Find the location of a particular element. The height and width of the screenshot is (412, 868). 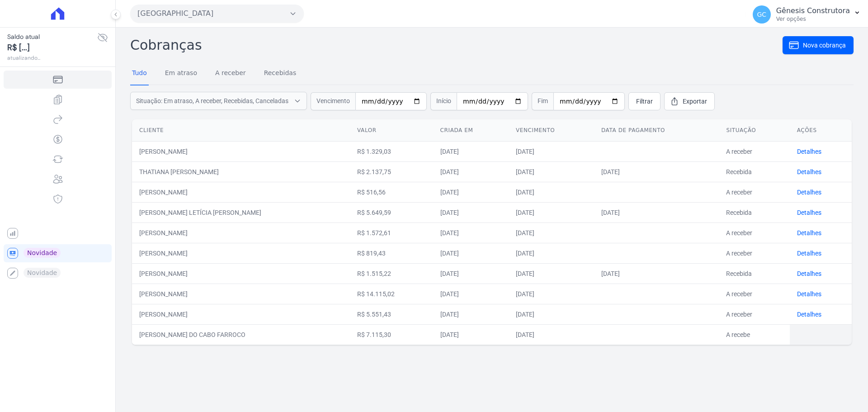

td: R$ 1.572,61 is located at coordinates (392, 233).